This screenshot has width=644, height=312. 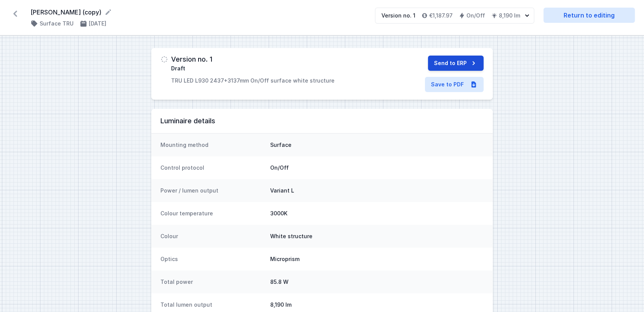 What do you see at coordinates (441, 16) in the screenshot?
I see `h4: €1,187.97` at bounding box center [441, 16].